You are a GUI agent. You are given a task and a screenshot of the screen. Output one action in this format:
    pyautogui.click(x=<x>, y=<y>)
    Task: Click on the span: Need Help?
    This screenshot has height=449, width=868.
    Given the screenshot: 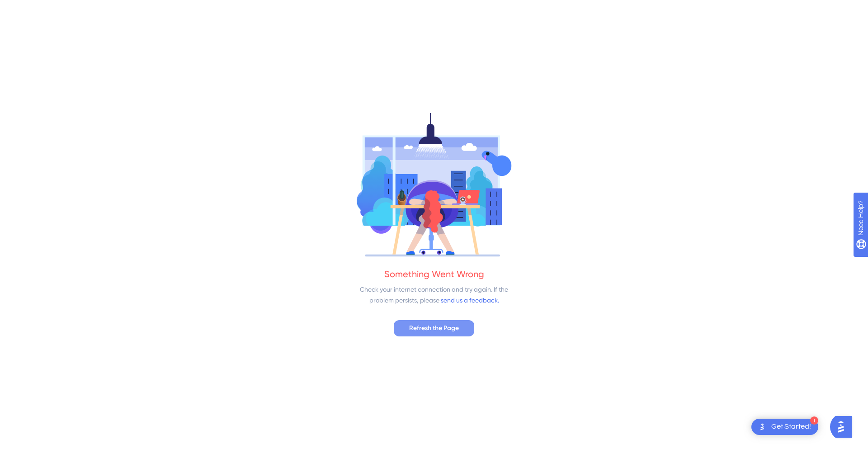 What is the action you would take?
    pyautogui.click(x=39, y=7)
    